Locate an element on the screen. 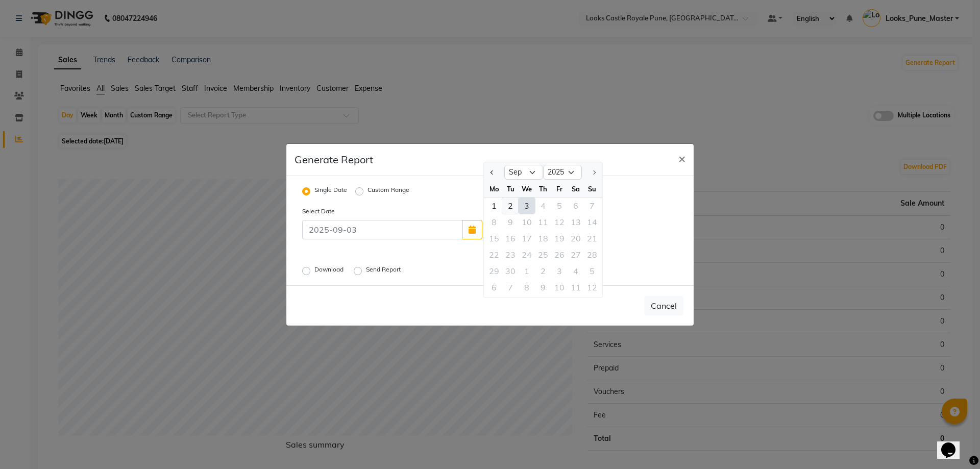  label: Custom Range is located at coordinates (388, 191).